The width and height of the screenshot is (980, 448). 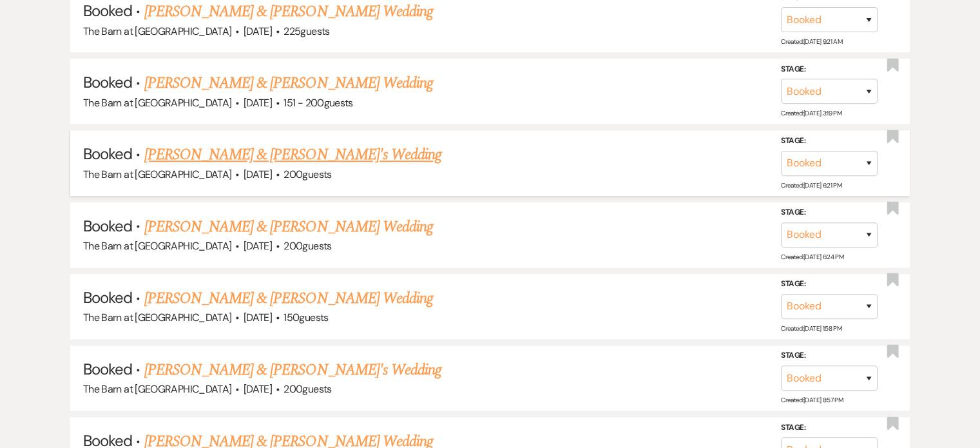 I want to click on span: 151 - 200 guests, so click(x=317, y=102).